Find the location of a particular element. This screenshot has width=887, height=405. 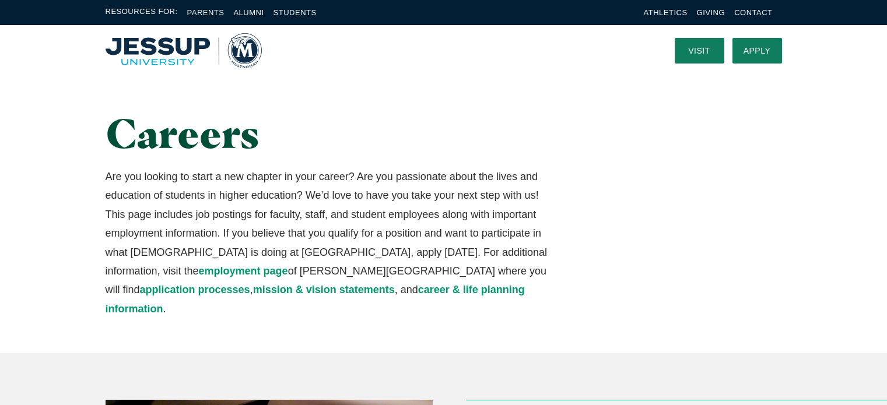

span: Resources For: is located at coordinates (142, 12).